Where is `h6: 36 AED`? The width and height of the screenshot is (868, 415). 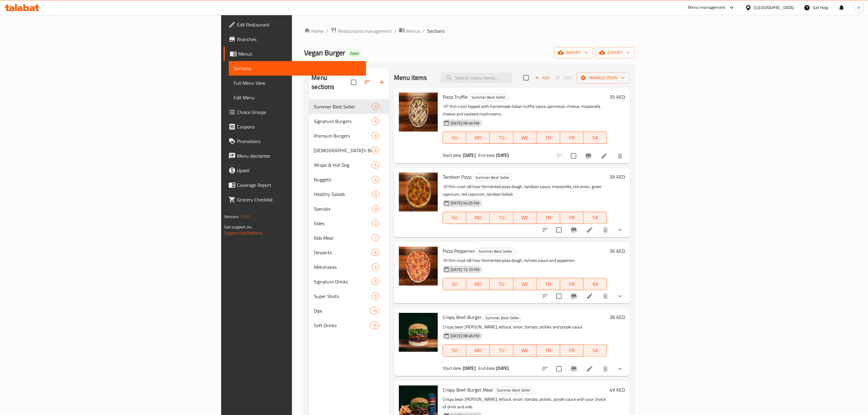
h6: 36 AED is located at coordinates (617, 251).